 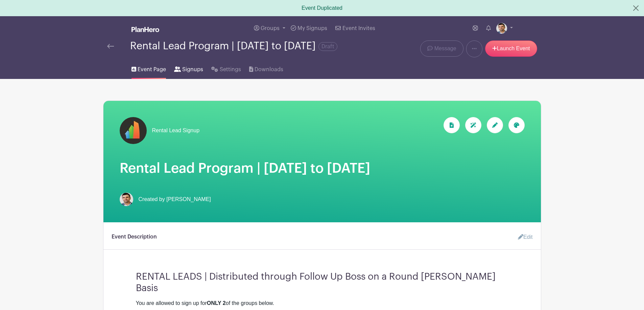 I want to click on img: logo_white-6c42ec7e38ccf1d336a20a19083b03d10ae64f83f12c07503d8b9e83406b4c7d.svg, so click(x=145, y=30).